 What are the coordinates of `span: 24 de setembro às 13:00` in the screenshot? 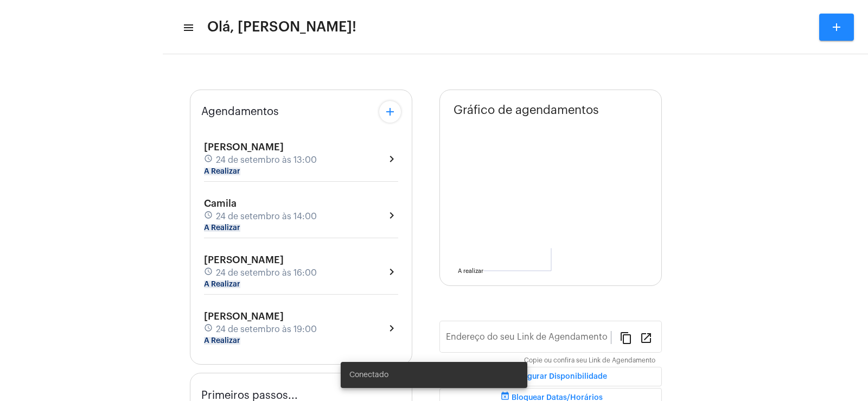 It's located at (267, 160).